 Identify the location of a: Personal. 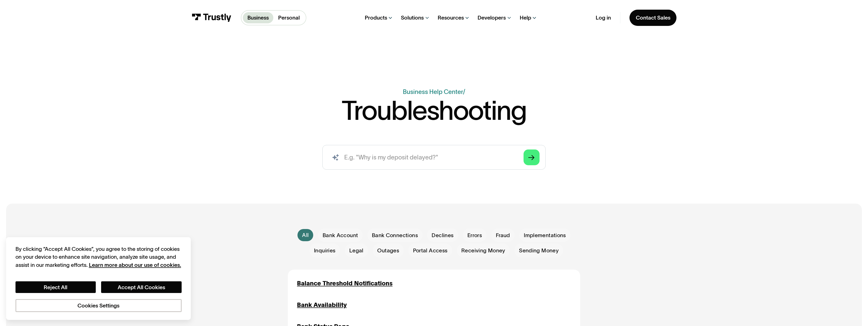
(289, 18).